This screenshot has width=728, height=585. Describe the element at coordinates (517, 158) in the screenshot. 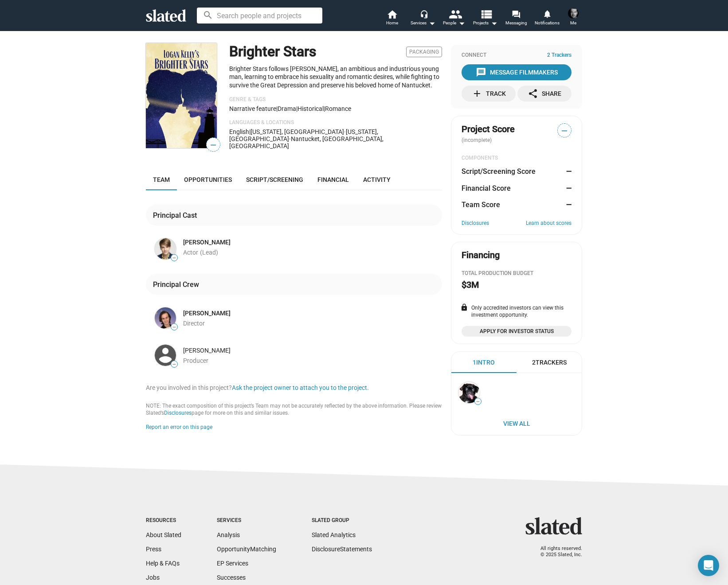

I see `div: COMPONENTS` at that location.